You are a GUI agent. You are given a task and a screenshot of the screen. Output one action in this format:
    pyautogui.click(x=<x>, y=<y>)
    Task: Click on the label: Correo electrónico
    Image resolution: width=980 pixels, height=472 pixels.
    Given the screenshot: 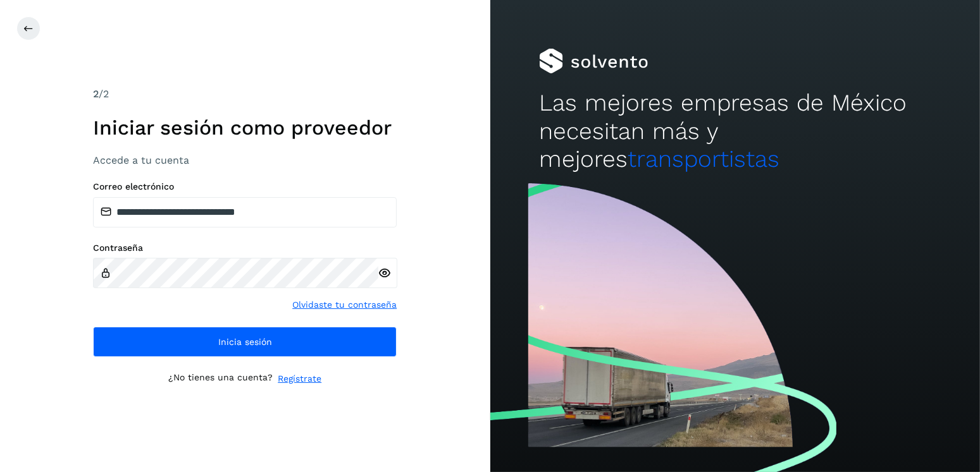 What is the action you would take?
    pyautogui.click(x=245, y=187)
    